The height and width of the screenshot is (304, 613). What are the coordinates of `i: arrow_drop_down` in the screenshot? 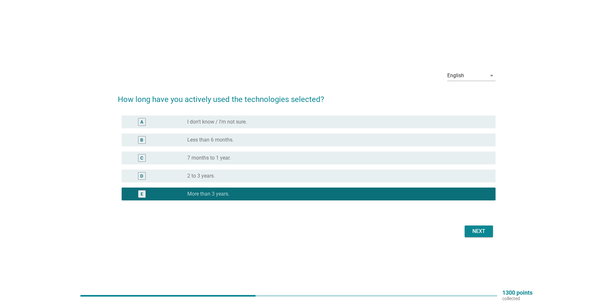 It's located at (491, 76).